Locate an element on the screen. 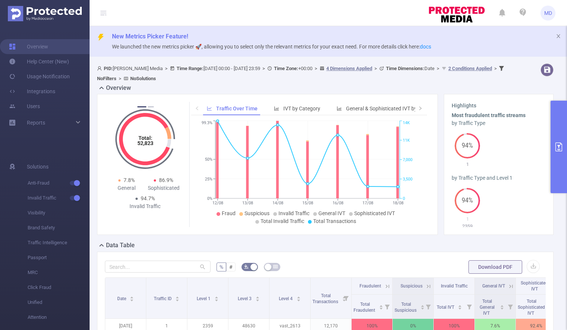  b: Most fraudulent traffic streams is located at coordinates (488, 115).